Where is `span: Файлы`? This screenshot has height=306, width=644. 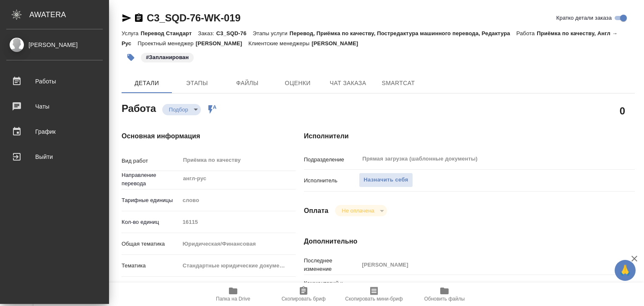 span: Файлы is located at coordinates (248, 83).